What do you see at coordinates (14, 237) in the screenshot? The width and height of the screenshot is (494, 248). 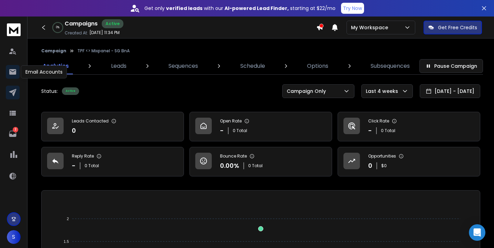 I see `button: S` at bounding box center [14, 237].